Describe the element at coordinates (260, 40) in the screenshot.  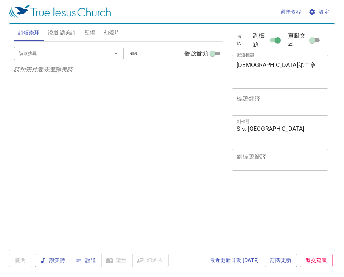
I see `span: 副標題` at that location.